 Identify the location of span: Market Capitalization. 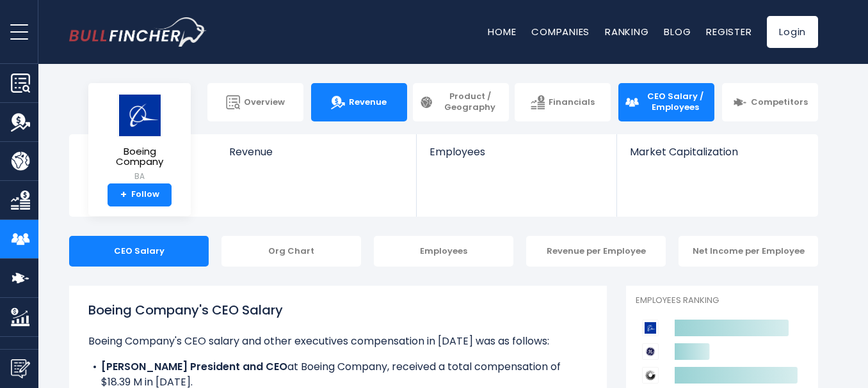
(717, 152).